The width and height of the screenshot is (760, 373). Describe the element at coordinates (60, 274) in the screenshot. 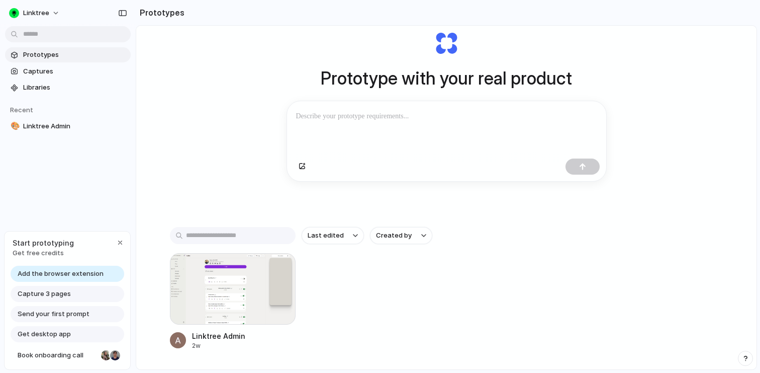

I see `span: Add the browser extension` at that location.